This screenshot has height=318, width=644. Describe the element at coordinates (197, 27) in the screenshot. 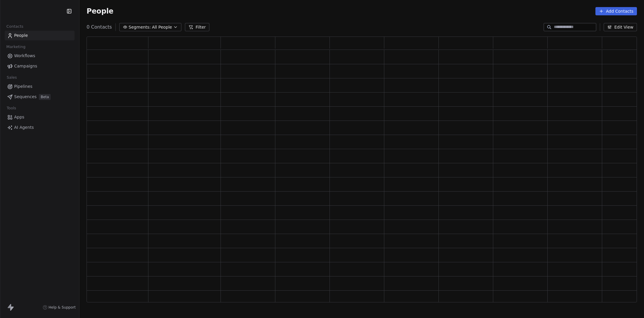

I see `button: Filter` at that location.